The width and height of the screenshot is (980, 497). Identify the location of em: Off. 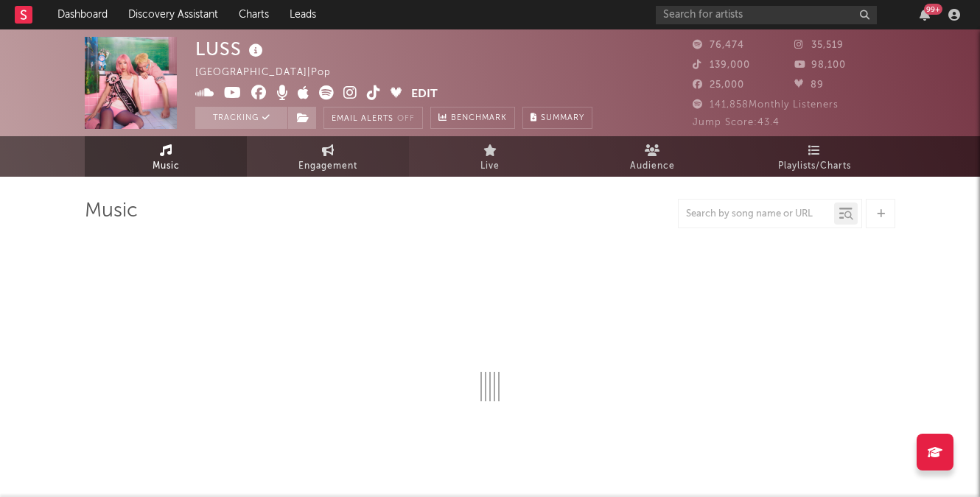
(406, 118).